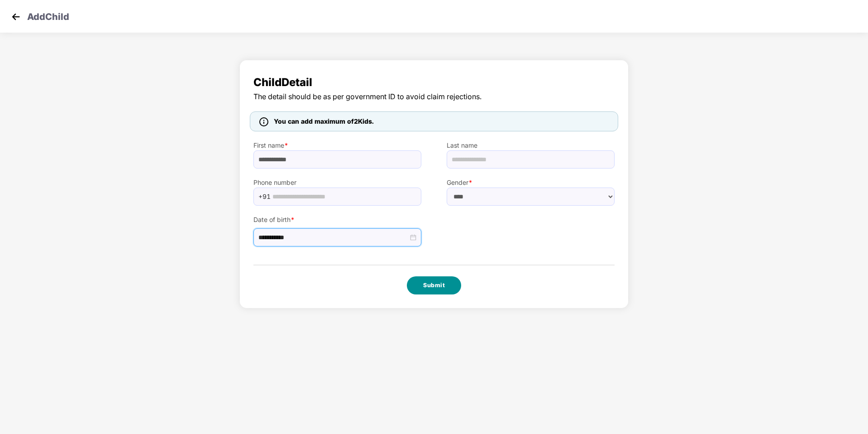 The image size is (868, 434). What do you see at coordinates (337, 145) in the screenshot?
I see `label: First name` at bounding box center [337, 145].